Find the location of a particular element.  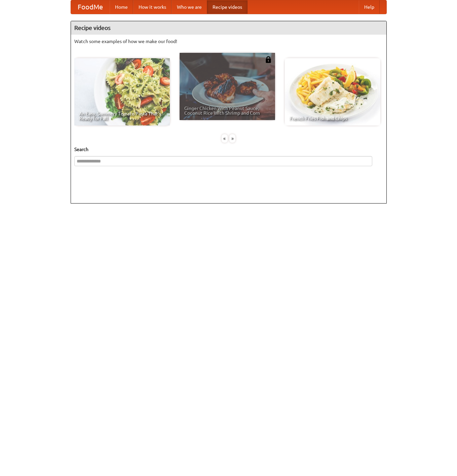

a: Who we are is located at coordinates (189, 7).